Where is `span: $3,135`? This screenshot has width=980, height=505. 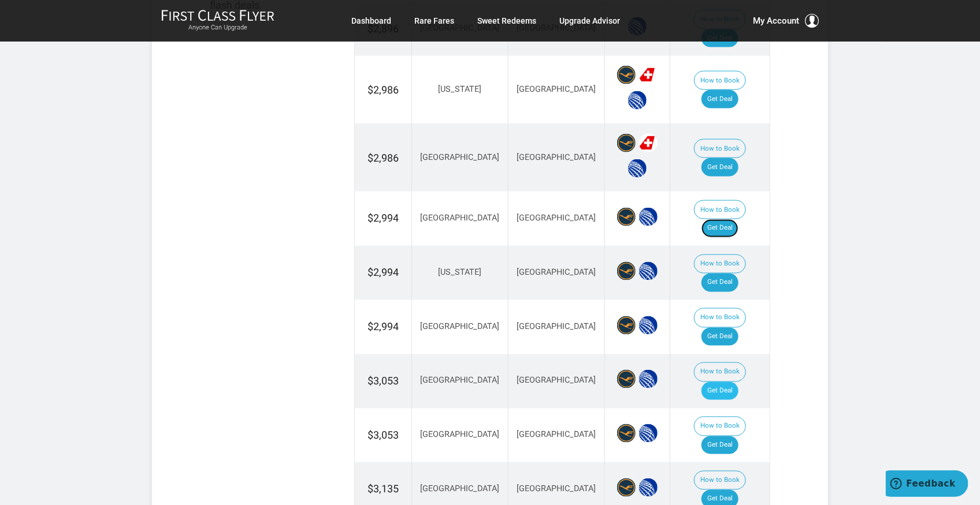 span: $3,135 is located at coordinates (383, 489).